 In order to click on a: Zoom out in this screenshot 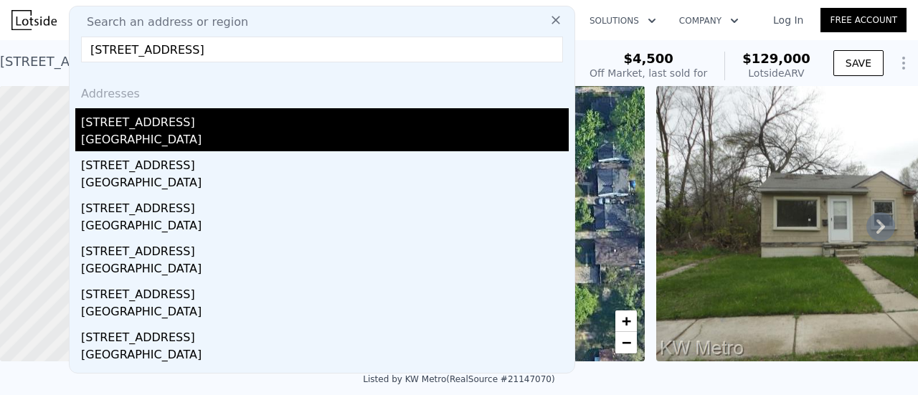, I will do `click(626, 343)`.